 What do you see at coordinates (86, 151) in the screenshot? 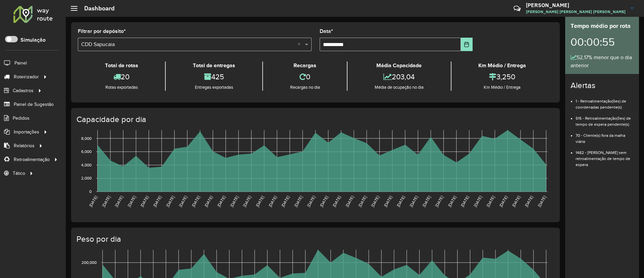
I see `text: 6,000` at bounding box center [86, 151].